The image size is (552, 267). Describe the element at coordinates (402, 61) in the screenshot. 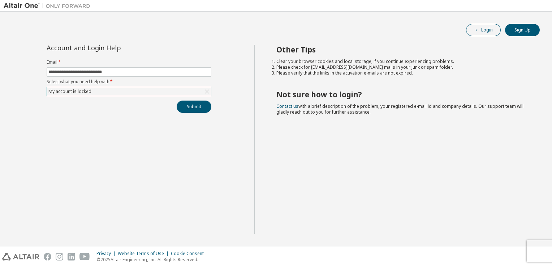

I see `li: Clear your browser cookies and local storage, if you continue experiencing problems.` at that location.